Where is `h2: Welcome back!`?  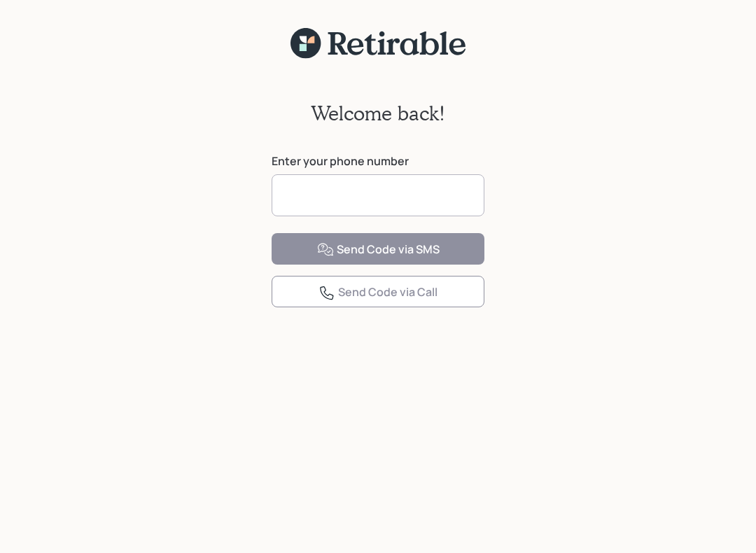
h2: Welcome back! is located at coordinates (378, 114).